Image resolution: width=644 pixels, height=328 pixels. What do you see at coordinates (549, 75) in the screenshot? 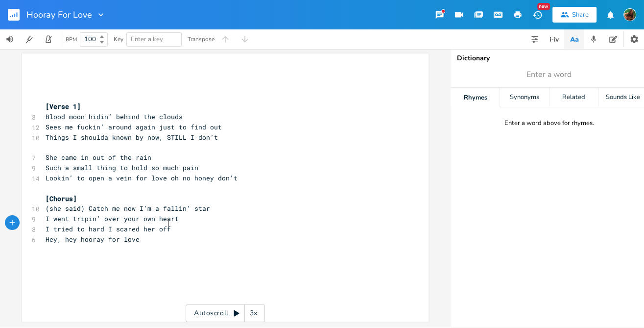
I see `span: Enter a word` at bounding box center [549, 75].